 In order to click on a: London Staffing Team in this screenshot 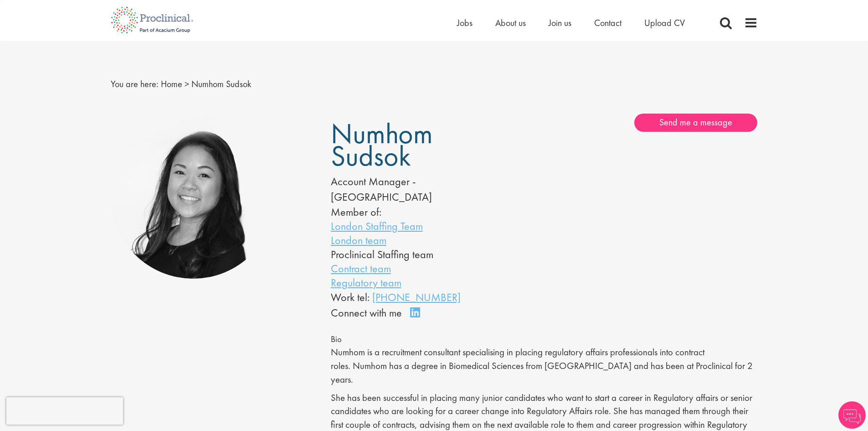, I will do `click(377, 226)`.